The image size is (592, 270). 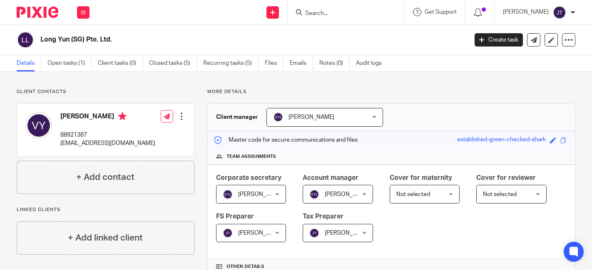 I want to click on a: Closed tasks (5), so click(x=173, y=63).